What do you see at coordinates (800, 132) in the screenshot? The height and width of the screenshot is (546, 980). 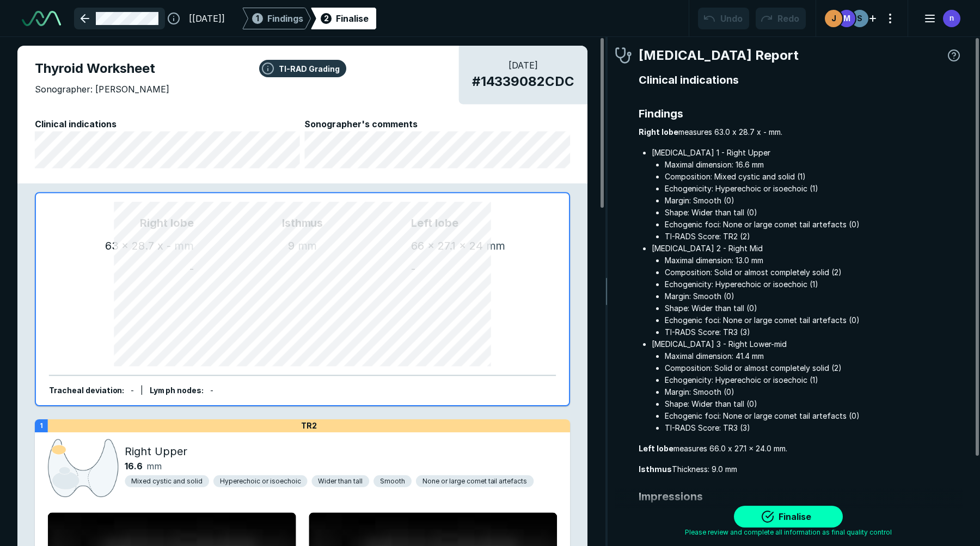 I see `span: measures 63.0 x 28.7 x - mm.` at bounding box center [800, 132].